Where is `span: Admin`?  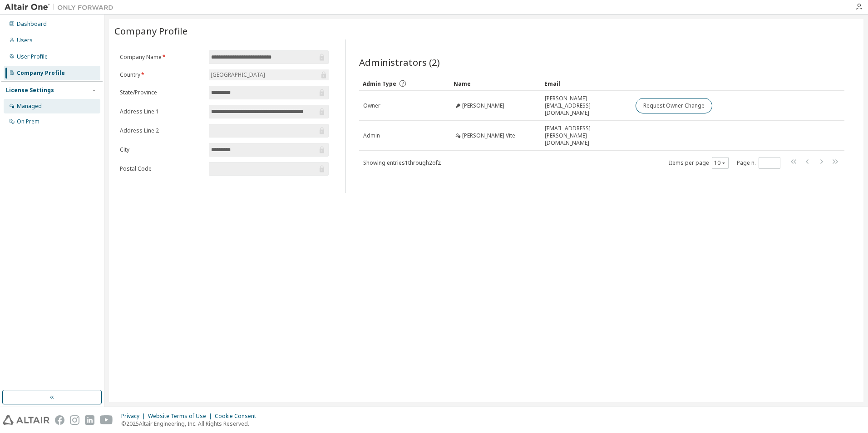 span: Admin is located at coordinates (371, 136).